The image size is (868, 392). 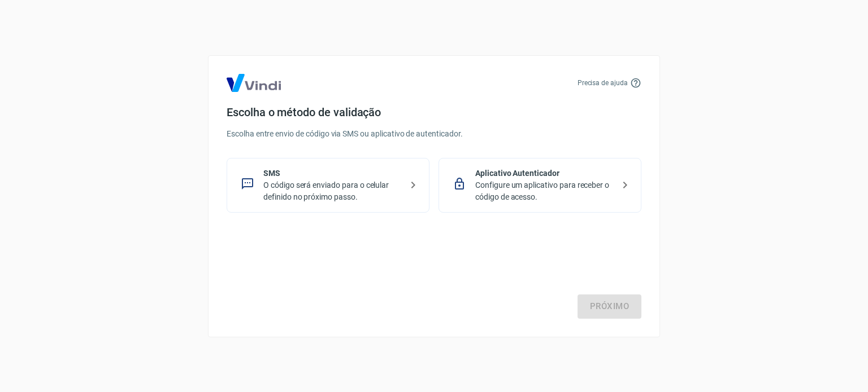 What do you see at coordinates (602, 83) in the screenshot?
I see `p: Precisa de ajuda` at bounding box center [602, 83].